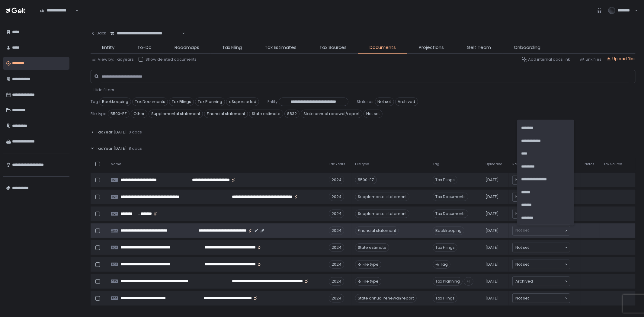 This screenshot has height=317, width=644. I want to click on div: Back, so click(99, 33).